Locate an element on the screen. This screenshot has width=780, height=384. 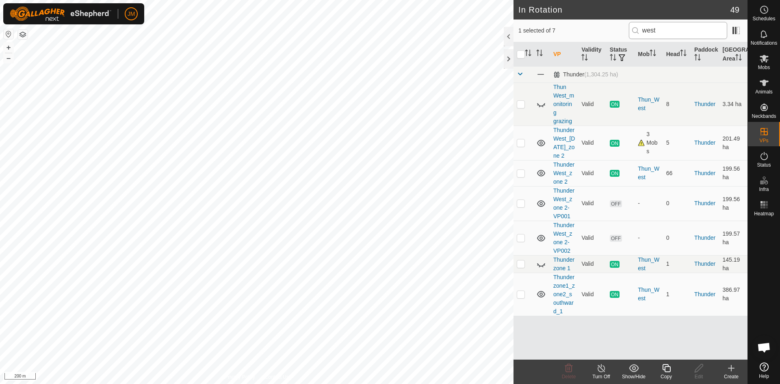
div: 3 Mobs is located at coordinates (649, 143).